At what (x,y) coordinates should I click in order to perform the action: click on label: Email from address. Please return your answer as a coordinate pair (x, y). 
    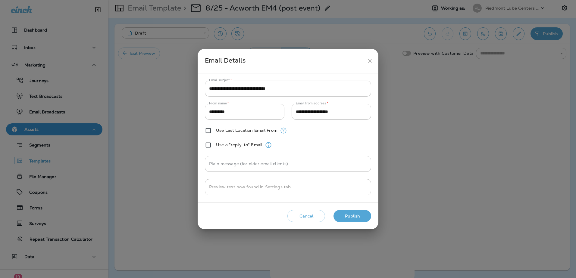
    Looking at the image, I should click on (312, 103).